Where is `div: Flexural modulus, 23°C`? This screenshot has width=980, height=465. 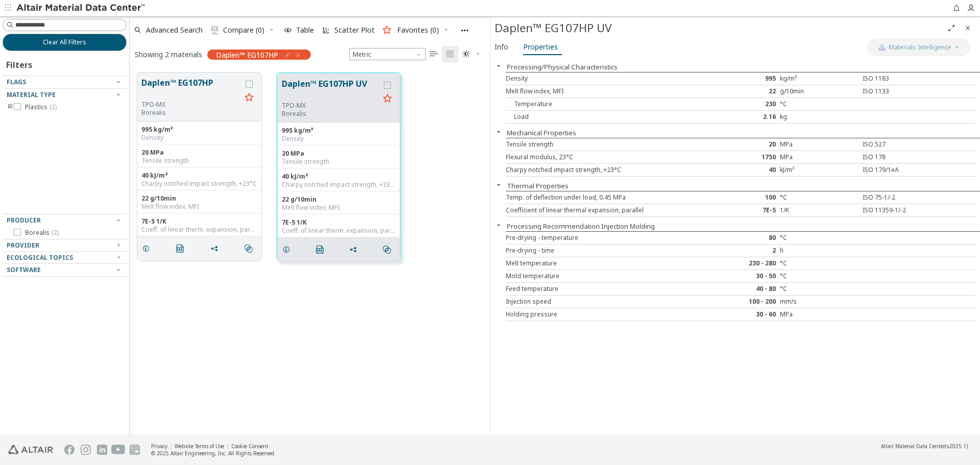 div: Flexural modulus, 23°C is located at coordinates (604, 158).